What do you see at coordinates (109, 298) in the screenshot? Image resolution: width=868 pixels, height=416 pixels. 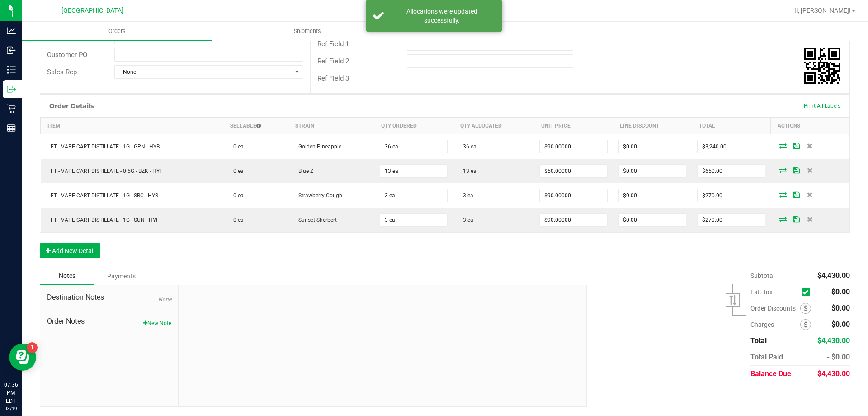 I see `span: Destination Notes` at bounding box center [109, 298].